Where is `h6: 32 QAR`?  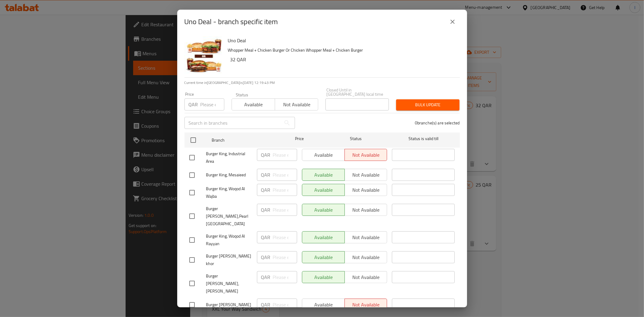
h6: 32 QAR is located at coordinates (343, 59).